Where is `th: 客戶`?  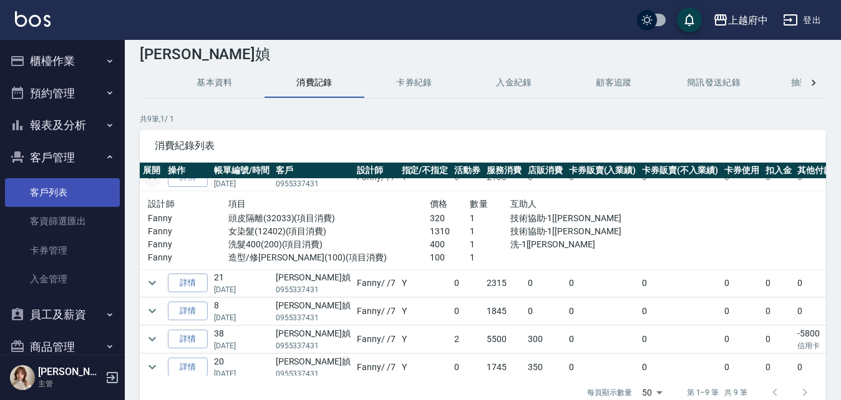 th: 客戶 is located at coordinates (313, 171).